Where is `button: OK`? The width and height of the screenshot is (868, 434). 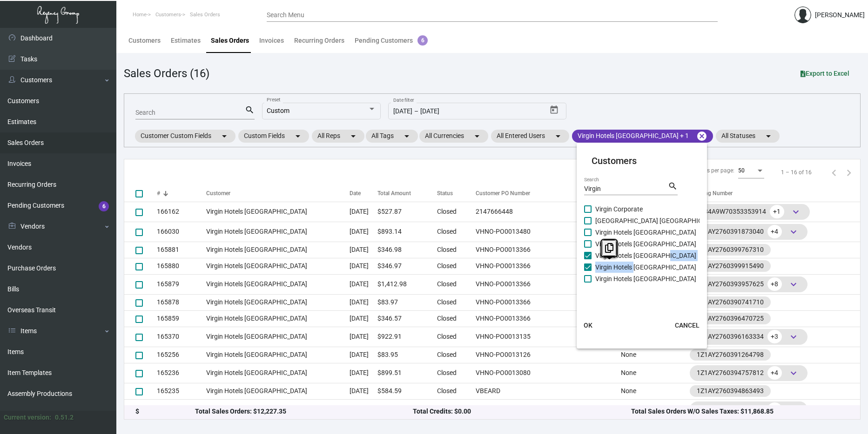 button: OK is located at coordinates (588, 325).